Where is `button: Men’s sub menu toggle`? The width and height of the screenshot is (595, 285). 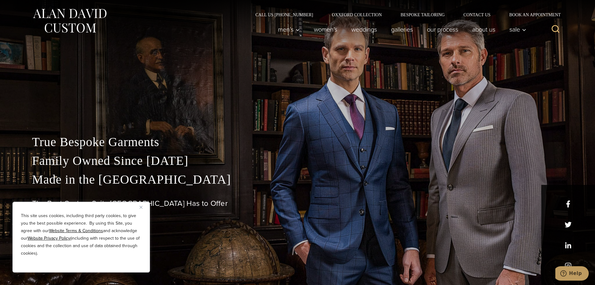
button: Men’s sub menu toggle is located at coordinates (289, 29).